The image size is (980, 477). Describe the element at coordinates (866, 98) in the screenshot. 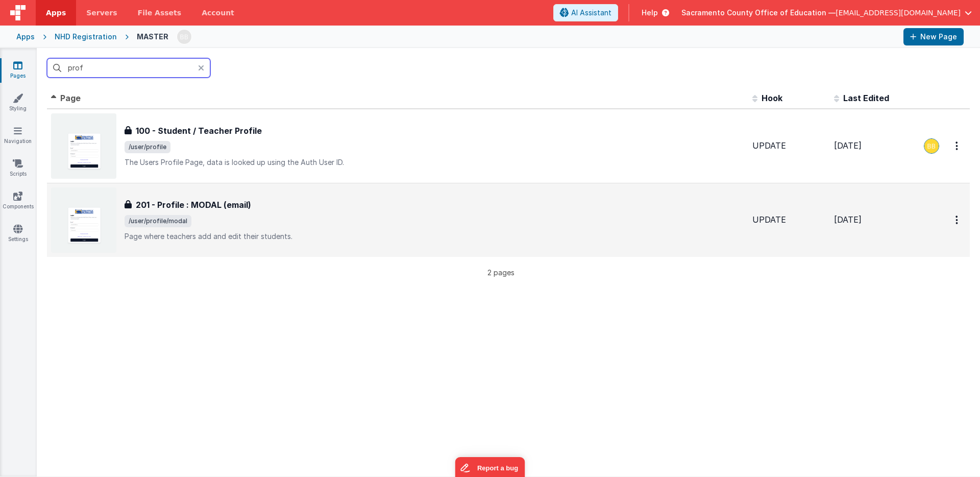

I see `span: Last Edited` at that location.